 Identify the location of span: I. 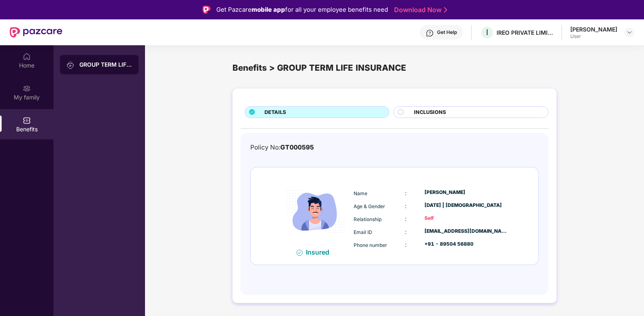
(487, 32).